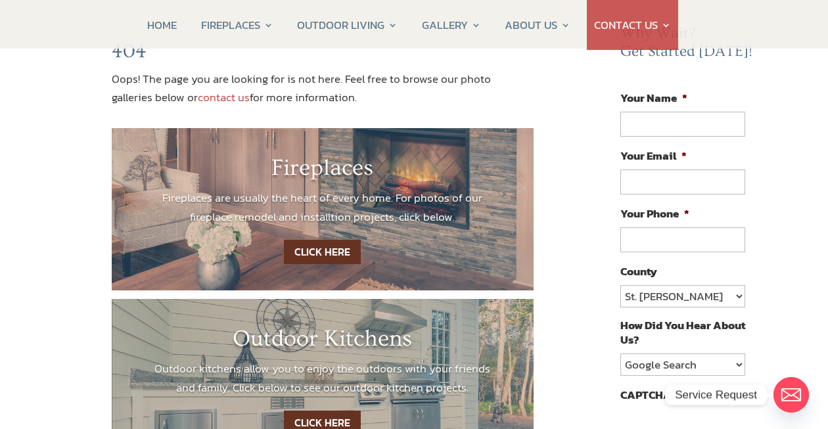  I want to click on label: County, so click(639, 271).